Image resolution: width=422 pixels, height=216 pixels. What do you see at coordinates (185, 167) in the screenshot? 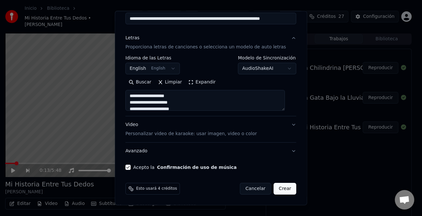
I see `label: Acepto la` at bounding box center [185, 167].